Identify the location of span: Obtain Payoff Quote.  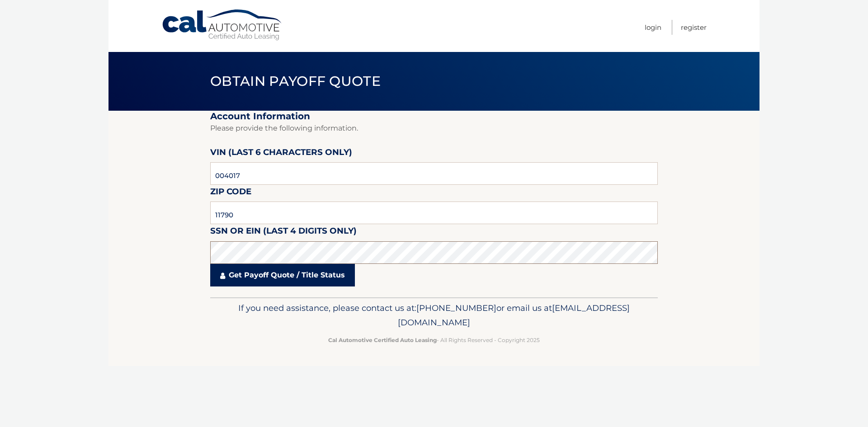
(295, 81).